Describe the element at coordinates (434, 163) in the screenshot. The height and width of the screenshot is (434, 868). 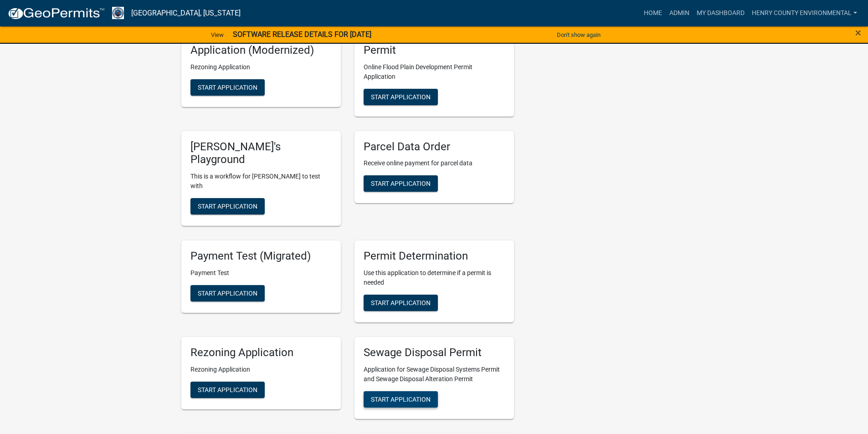
I see `p: Receive online payment for parcel data` at that location.